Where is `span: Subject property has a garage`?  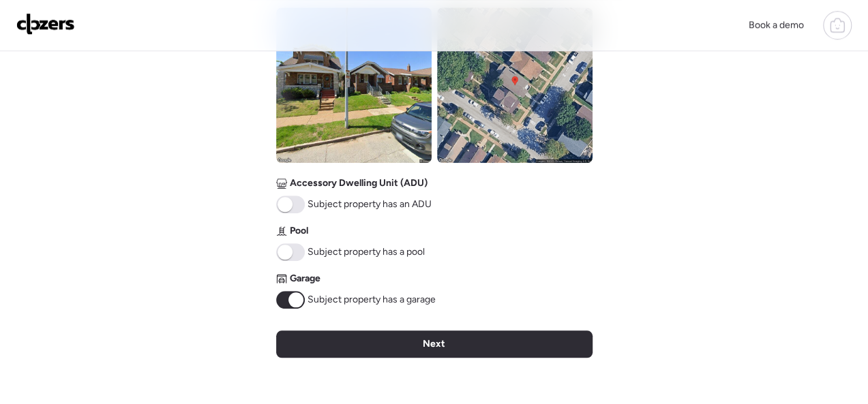 span: Subject property has a garage is located at coordinates (372, 300).